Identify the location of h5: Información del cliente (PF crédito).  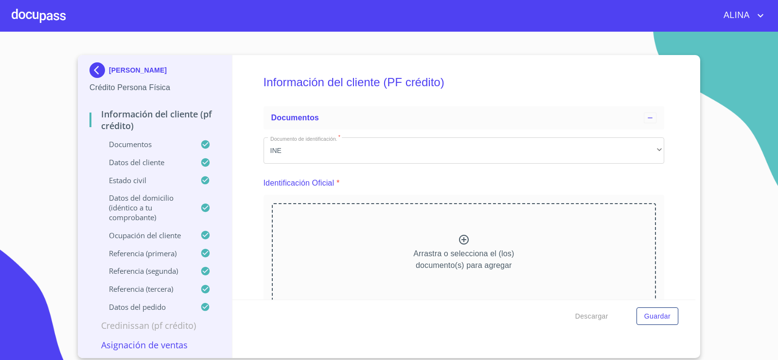
(464, 82).